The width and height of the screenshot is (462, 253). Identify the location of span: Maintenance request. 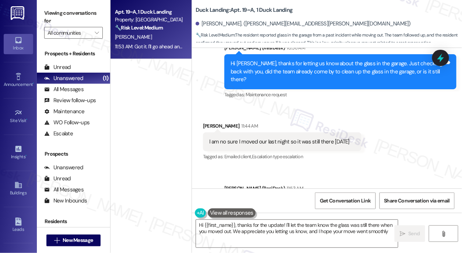
(266, 94).